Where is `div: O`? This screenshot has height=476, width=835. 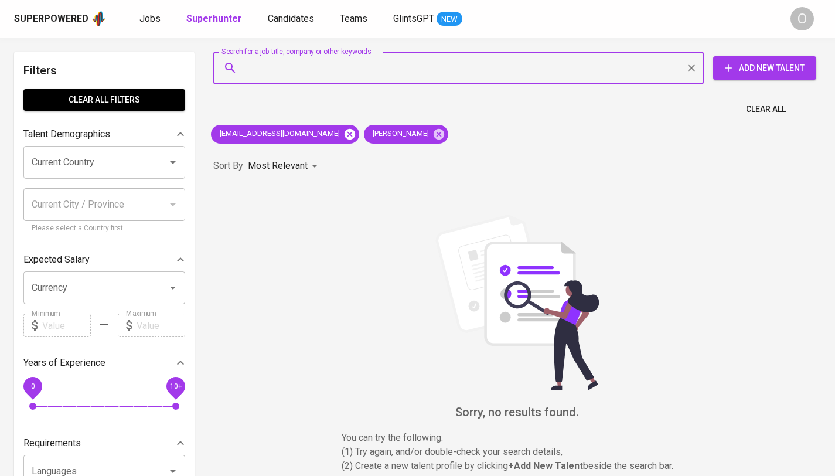 div: O is located at coordinates (802, 19).